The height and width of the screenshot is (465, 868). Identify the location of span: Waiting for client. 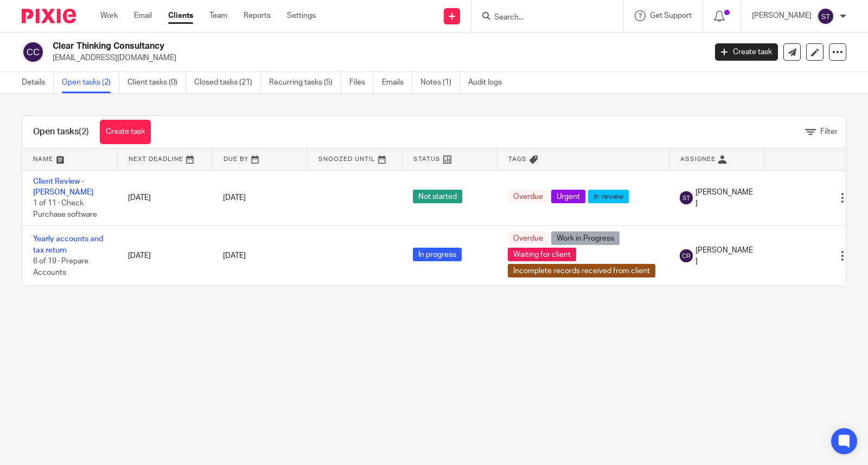
(542, 254).